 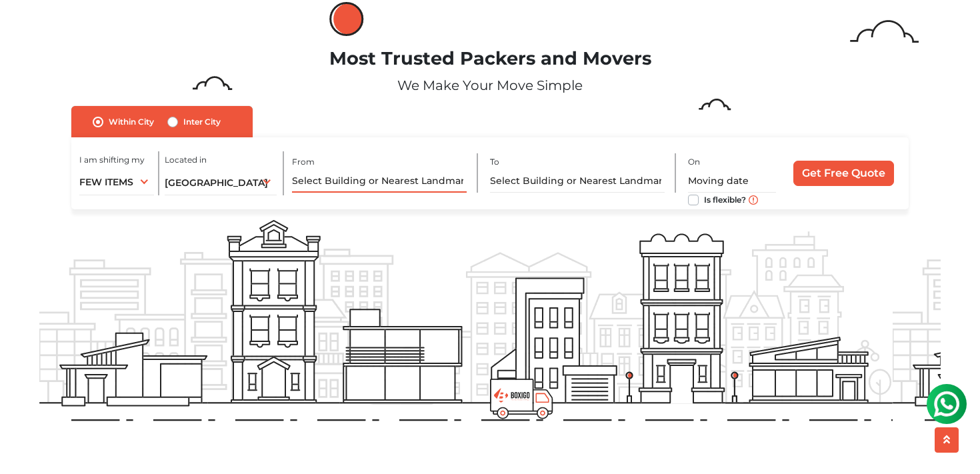 What do you see at coordinates (947, 440) in the screenshot?
I see `button: scroll up` at bounding box center [947, 440].